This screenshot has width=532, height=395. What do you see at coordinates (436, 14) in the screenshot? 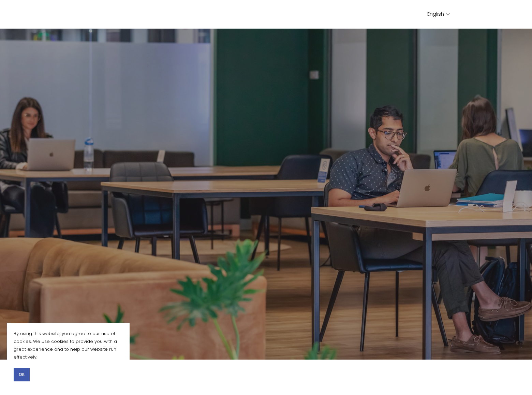
I see `span: English` at bounding box center [436, 14].